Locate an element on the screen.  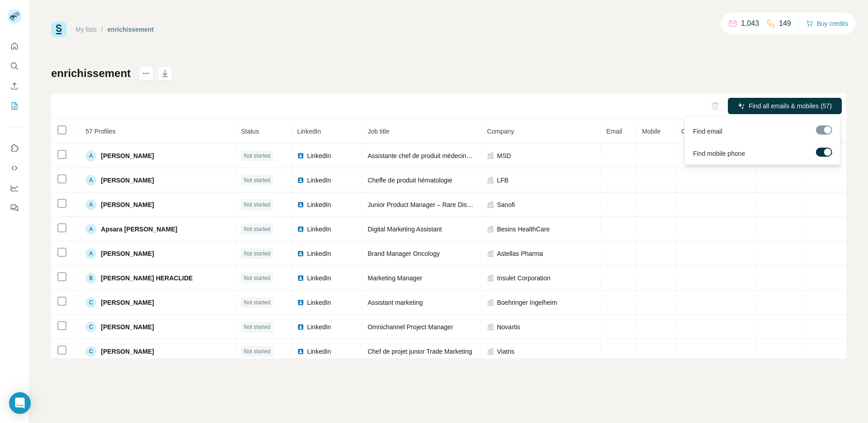
button: Buy credits is located at coordinates (827, 23).